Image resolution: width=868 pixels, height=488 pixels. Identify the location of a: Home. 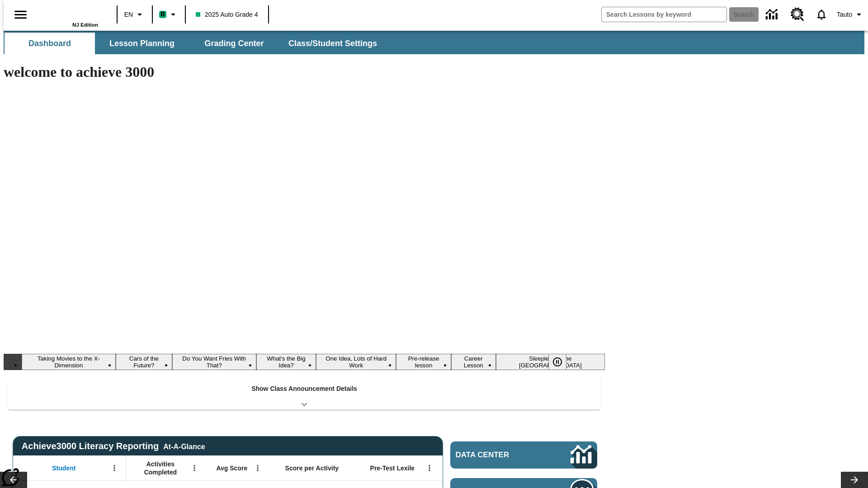
(69, 13).